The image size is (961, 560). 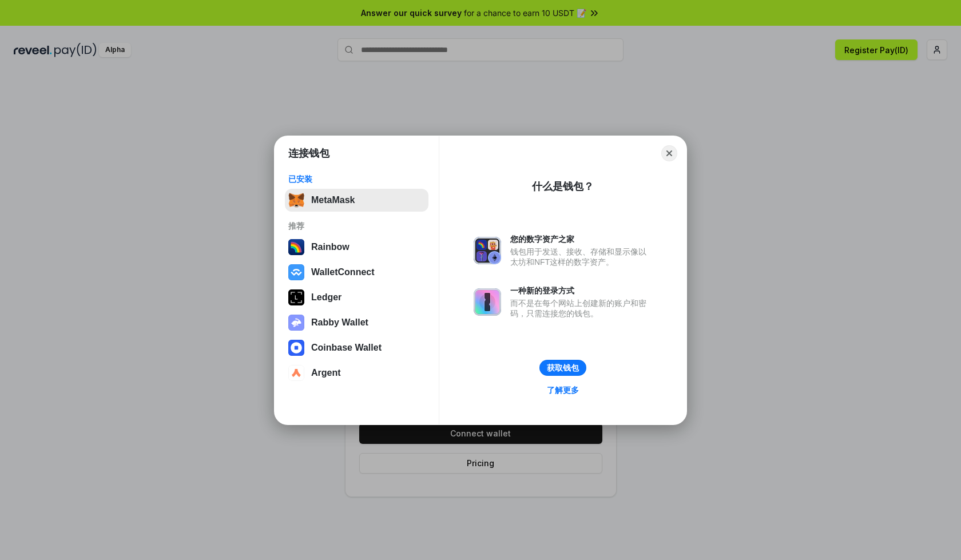 I want to click on button: WalletConnect, so click(x=356, y=272).